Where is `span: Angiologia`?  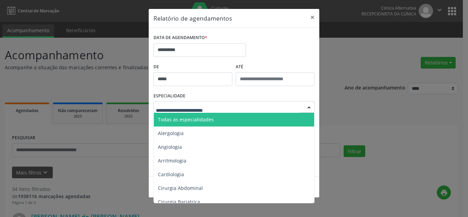 span: Angiologia is located at coordinates (170, 147).